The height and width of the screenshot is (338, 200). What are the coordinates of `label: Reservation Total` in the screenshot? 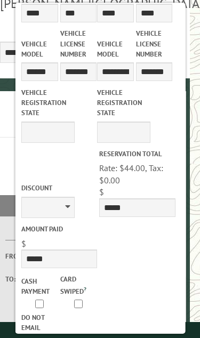 It's located at (137, 154).